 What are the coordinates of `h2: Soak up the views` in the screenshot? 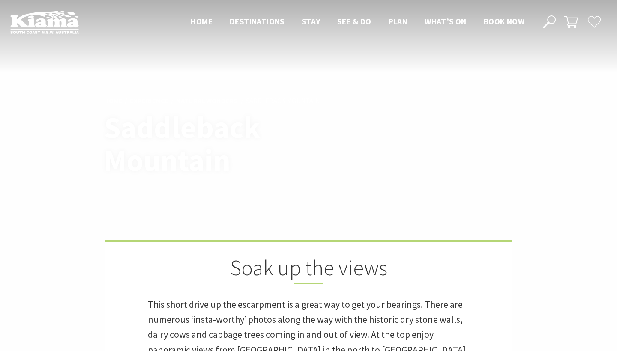 It's located at (309, 270).